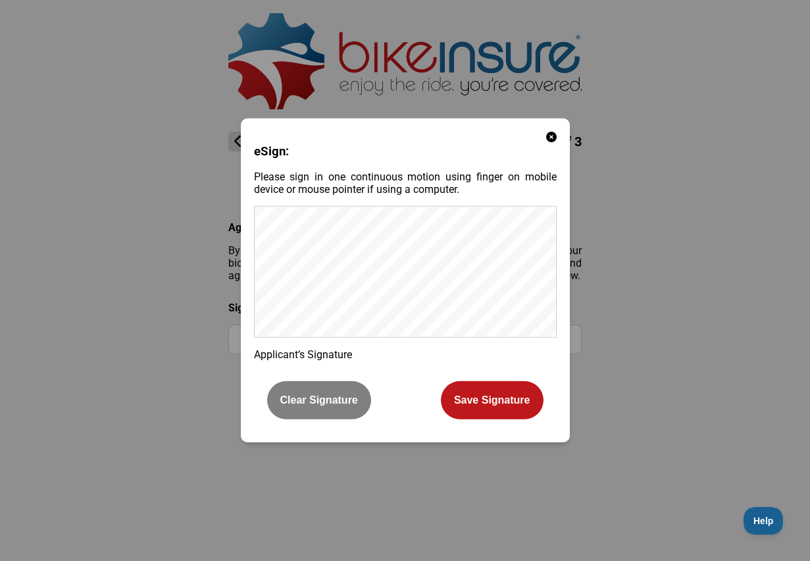 This screenshot has width=810, height=561. I want to click on button: Save Signature, so click(492, 400).